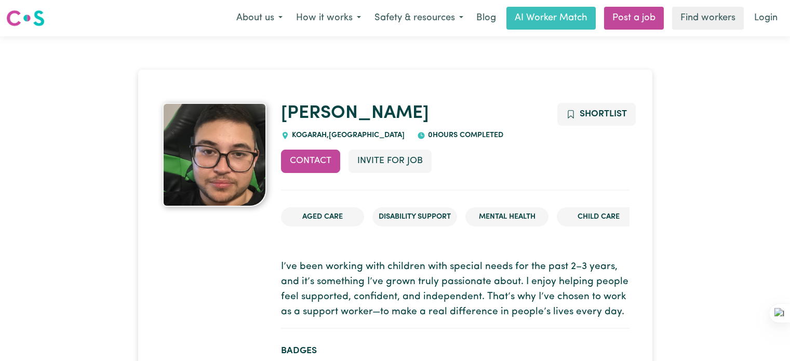 The image size is (790, 361). Describe the element at coordinates (322, 217) in the screenshot. I see `li: Aged Care` at that location.